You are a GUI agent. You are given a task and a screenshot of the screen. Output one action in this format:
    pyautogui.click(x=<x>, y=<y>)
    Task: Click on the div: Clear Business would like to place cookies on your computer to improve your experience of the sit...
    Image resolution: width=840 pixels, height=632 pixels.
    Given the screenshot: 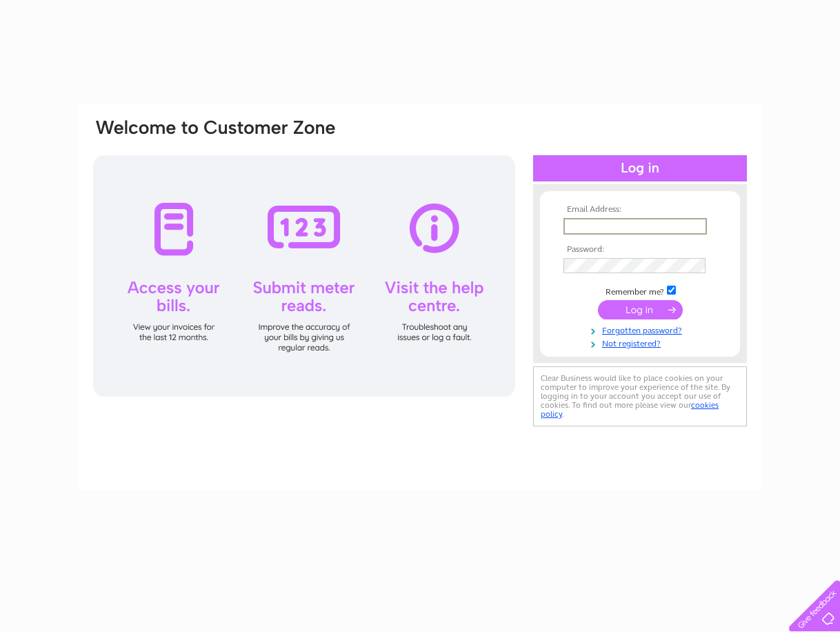 What is the action you would take?
    pyautogui.click(x=640, y=396)
    